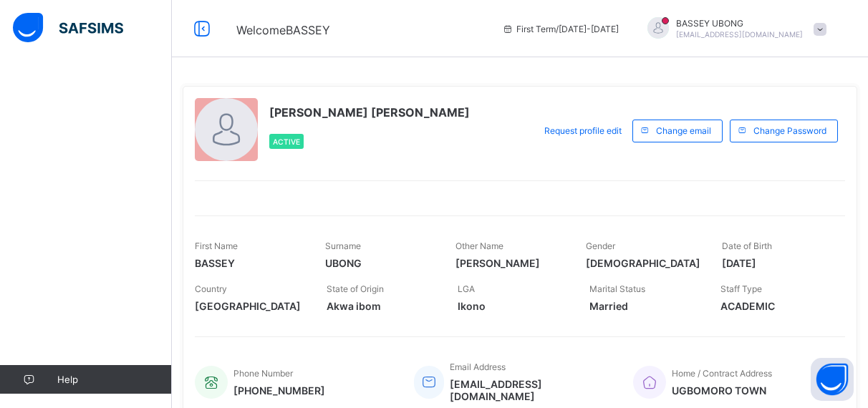 Image resolution: width=868 pixels, height=408 pixels. What do you see at coordinates (739, 23) in the screenshot?
I see `span: BASSEY UBONG` at bounding box center [739, 23].